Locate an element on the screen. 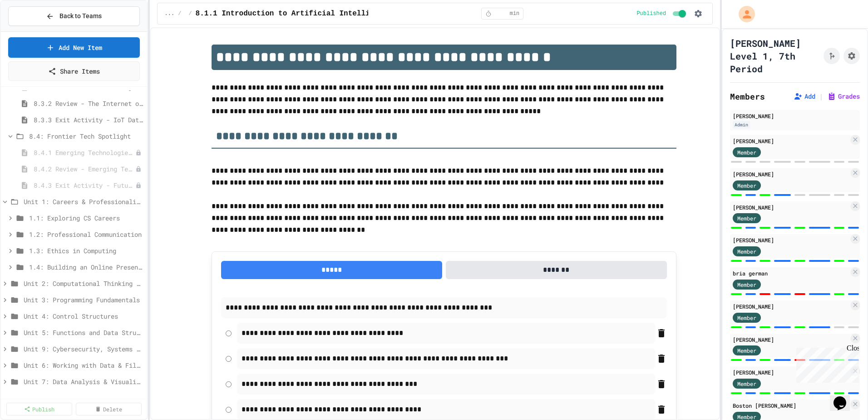  span: Unit 9: Cybersecurity, Systems & Networking is located at coordinates (83, 348).